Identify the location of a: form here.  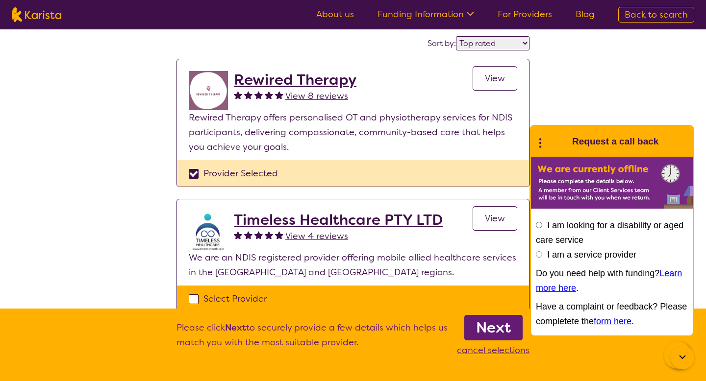
(612, 321).